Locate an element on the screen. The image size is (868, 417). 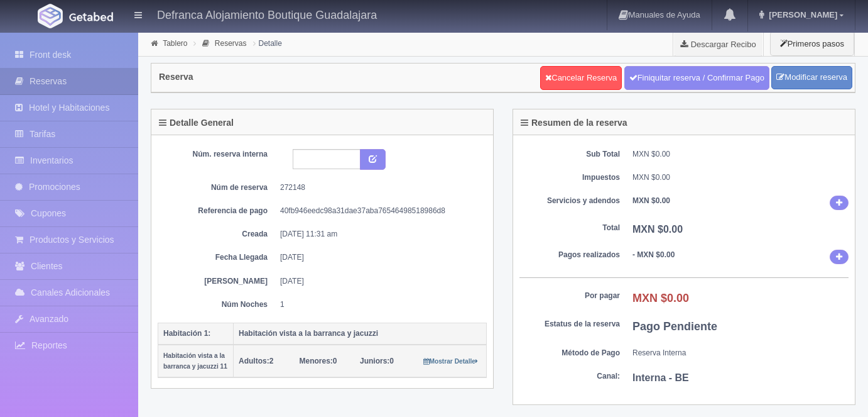
h4: Defranca Alojamiento Boutique Guadalajara is located at coordinates (267, 14).